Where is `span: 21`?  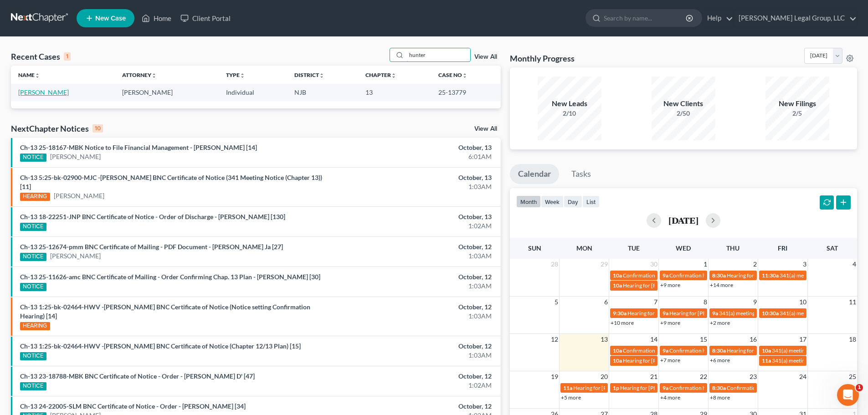 span: 21 is located at coordinates (654, 377).